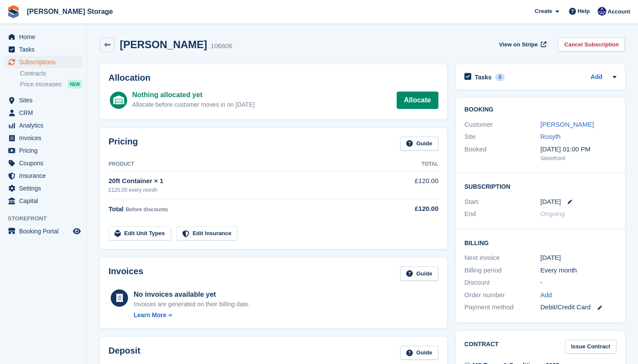 Image resolution: width=638 pixels, height=364 pixels. What do you see at coordinates (116, 209) in the screenshot?
I see `span: Total` at bounding box center [116, 209].